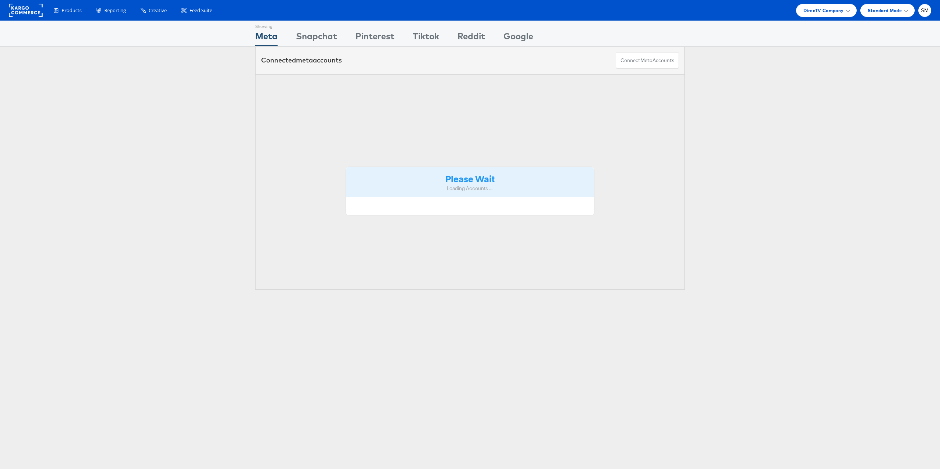 The width and height of the screenshot is (940, 469). What do you see at coordinates (158, 10) in the screenshot?
I see `span: Creative` at bounding box center [158, 10].